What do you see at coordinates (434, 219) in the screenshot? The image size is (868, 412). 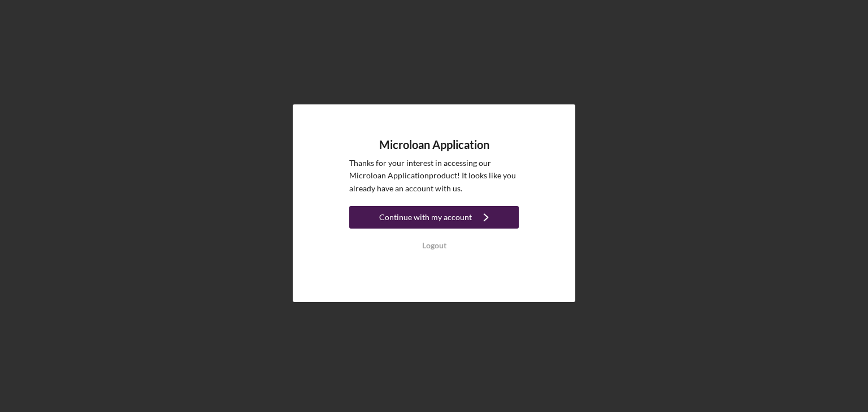 I see `a: Continue with my account` at bounding box center [434, 219].